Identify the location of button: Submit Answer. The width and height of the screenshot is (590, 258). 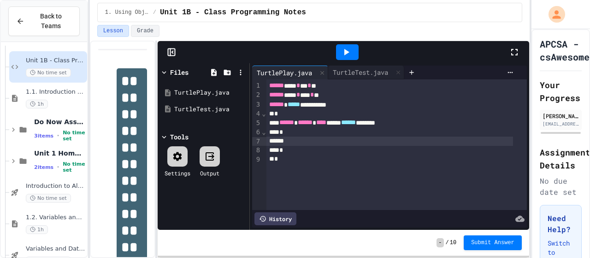
(493, 243).